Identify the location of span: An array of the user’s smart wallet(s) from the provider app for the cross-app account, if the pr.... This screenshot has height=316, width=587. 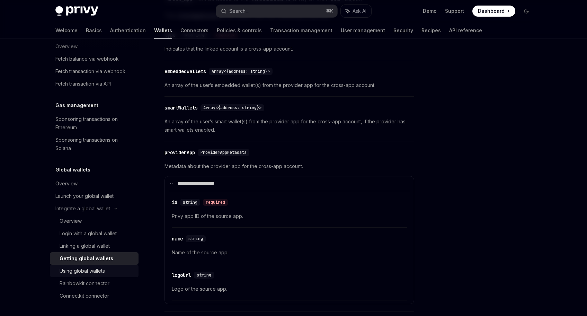
(289, 126).